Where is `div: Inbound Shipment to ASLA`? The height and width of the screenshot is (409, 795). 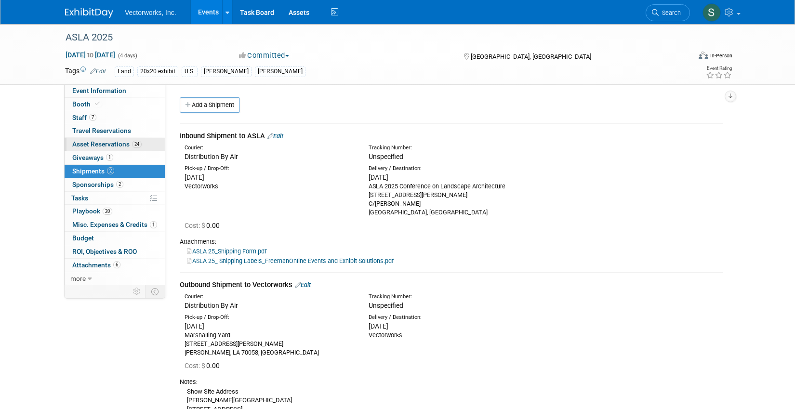
div: Inbound Shipment to ASLA is located at coordinates (451, 136).